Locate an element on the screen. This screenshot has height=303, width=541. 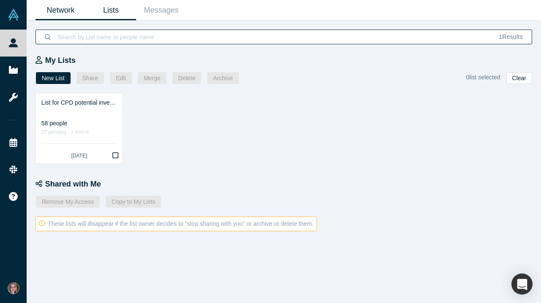
a: Messages is located at coordinates (161, 10).